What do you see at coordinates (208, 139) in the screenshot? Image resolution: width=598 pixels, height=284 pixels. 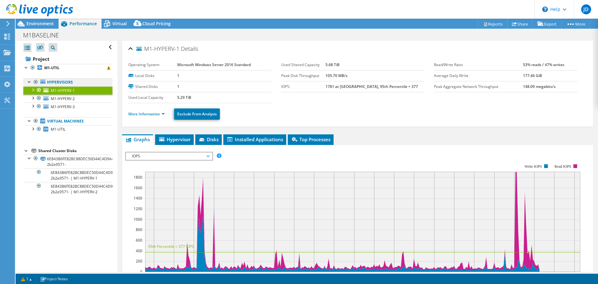 I see `span: Disks` at bounding box center [208, 139].